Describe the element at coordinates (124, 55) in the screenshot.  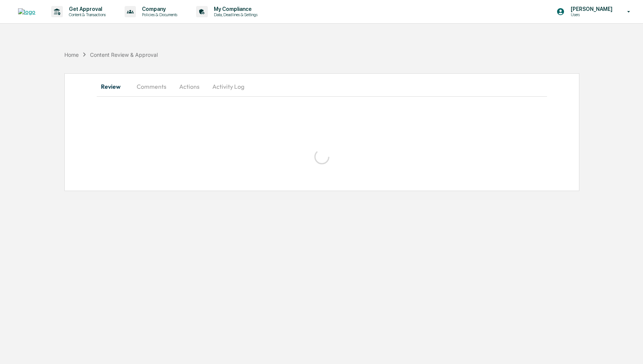
I see `div: Content Review & Approval` at that location.